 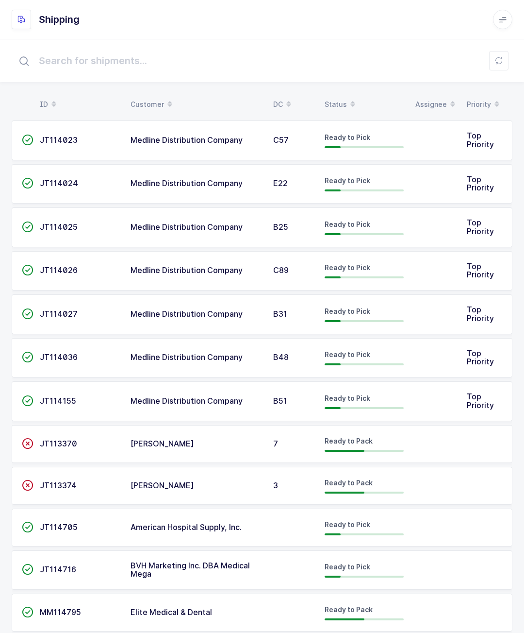 I want to click on span: 3, so click(x=276, y=485).